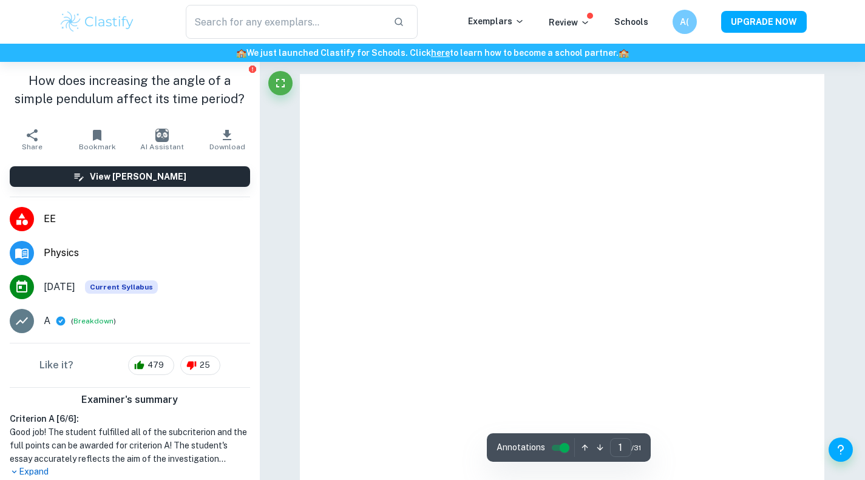 The image size is (865, 480). I want to click on span: Physics, so click(147, 253).